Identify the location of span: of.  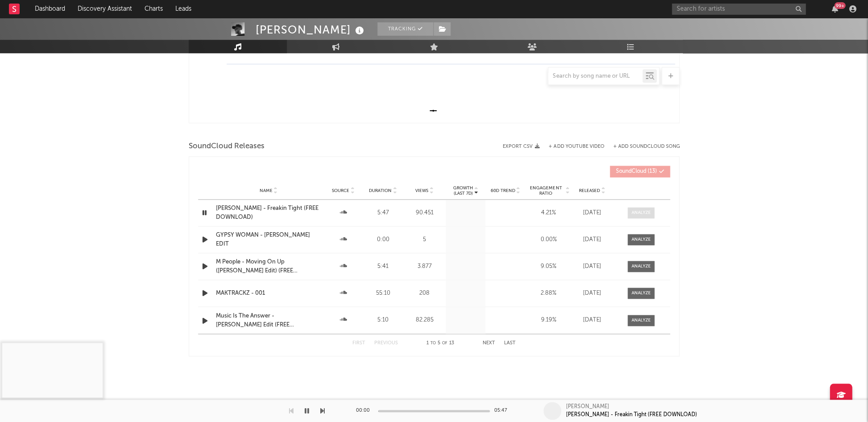
(445, 342).